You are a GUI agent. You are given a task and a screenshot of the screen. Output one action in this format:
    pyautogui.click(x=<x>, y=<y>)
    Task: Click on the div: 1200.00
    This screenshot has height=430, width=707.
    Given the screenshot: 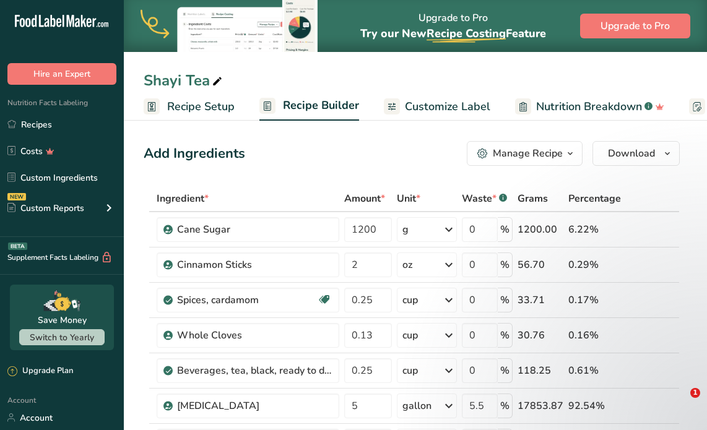 What is the action you would take?
    pyautogui.click(x=541, y=230)
    